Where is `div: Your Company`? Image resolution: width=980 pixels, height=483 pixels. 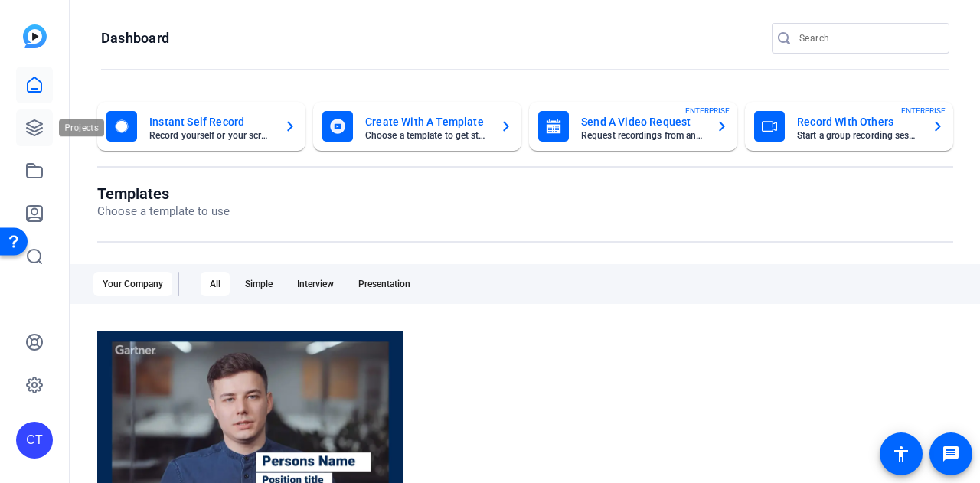 div: Your Company is located at coordinates (132, 284).